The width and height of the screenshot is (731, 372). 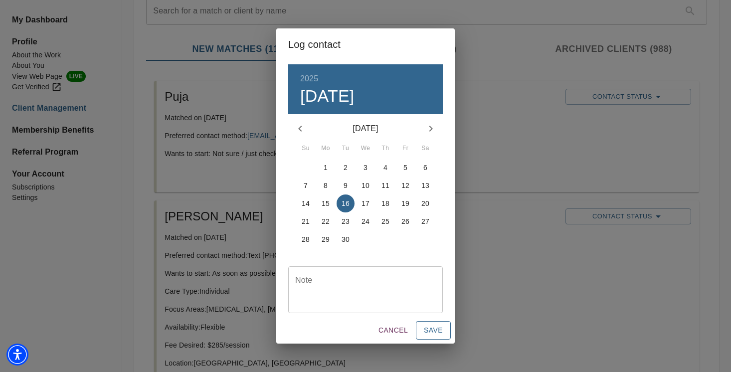 I want to click on p: 7, so click(x=306, y=185).